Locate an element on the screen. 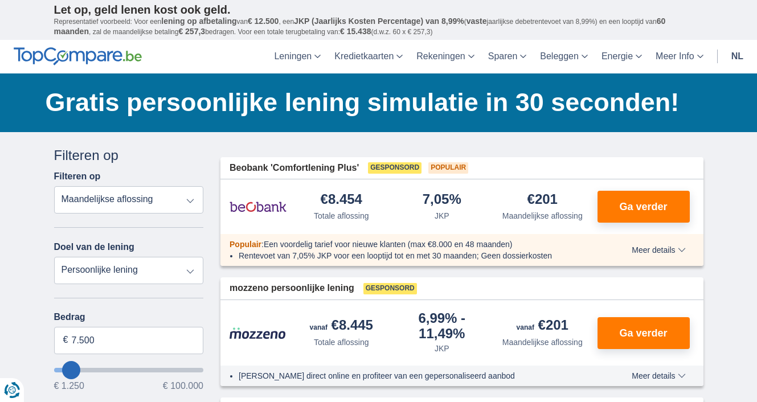  a: Kredietkaarten is located at coordinates (368, 56).